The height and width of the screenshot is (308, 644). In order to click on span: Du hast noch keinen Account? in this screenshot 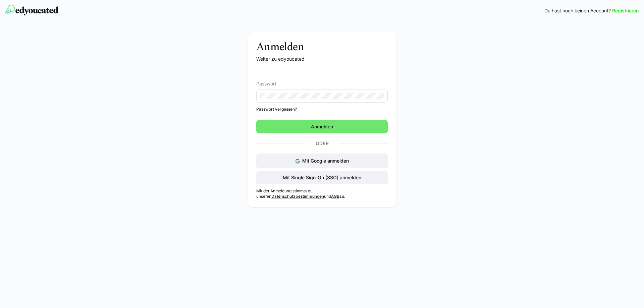, I will do `click(577, 11)`.